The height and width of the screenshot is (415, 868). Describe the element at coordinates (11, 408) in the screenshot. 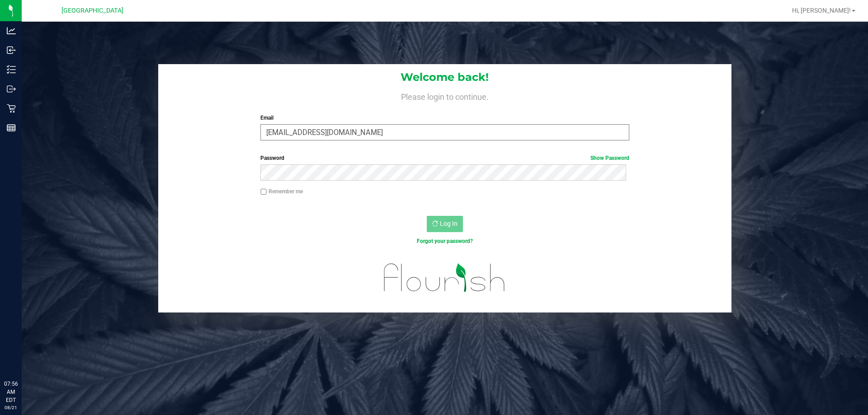

I see `p: 08/21` at that location.